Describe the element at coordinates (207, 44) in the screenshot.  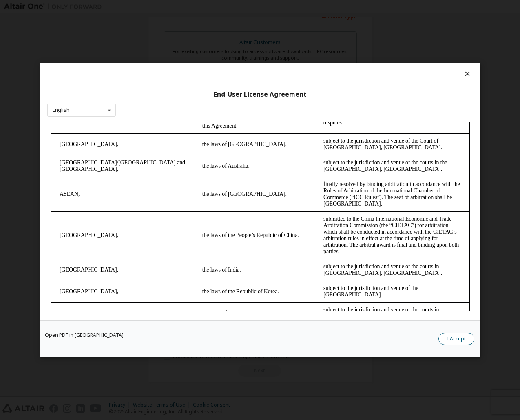
I see `td: the laws of Australia.` at that location.